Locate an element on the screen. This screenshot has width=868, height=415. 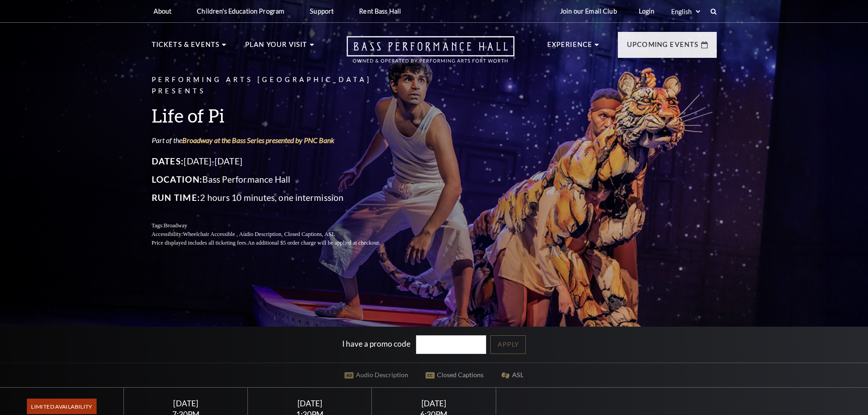
select: Select: is located at coordinates (685, 11).